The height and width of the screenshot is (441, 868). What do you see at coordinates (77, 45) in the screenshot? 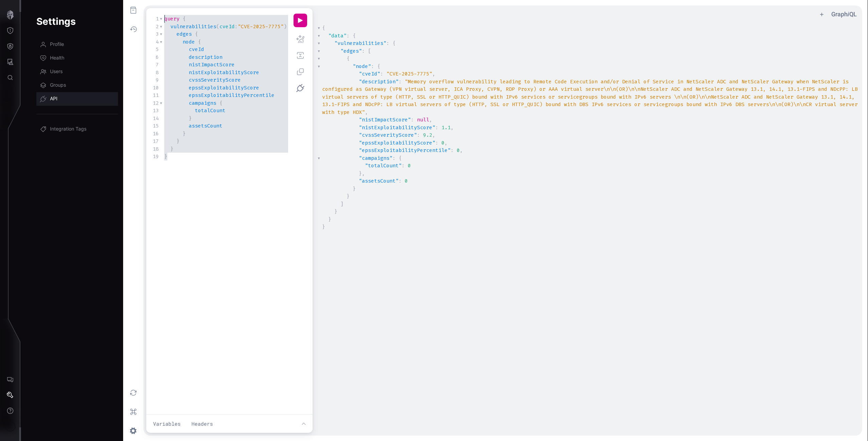
I see `a: Profile` at bounding box center [77, 45].